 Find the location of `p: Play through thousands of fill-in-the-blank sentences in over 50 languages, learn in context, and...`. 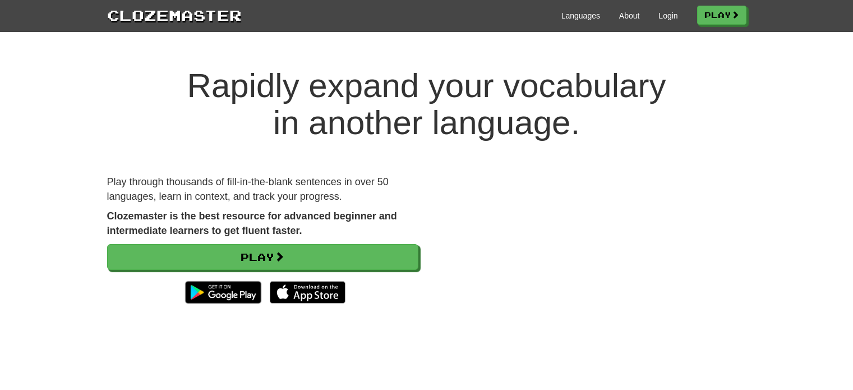

p: Play through thousands of fill-in-the-blank sentences in over 50 languages, learn in context, and... is located at coordinates (262, 189).